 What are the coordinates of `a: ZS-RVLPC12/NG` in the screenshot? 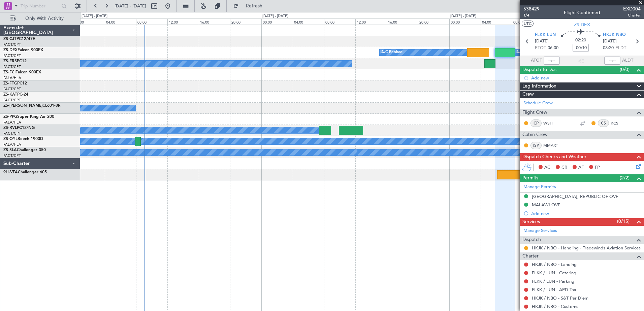 It's located at (19, 128).